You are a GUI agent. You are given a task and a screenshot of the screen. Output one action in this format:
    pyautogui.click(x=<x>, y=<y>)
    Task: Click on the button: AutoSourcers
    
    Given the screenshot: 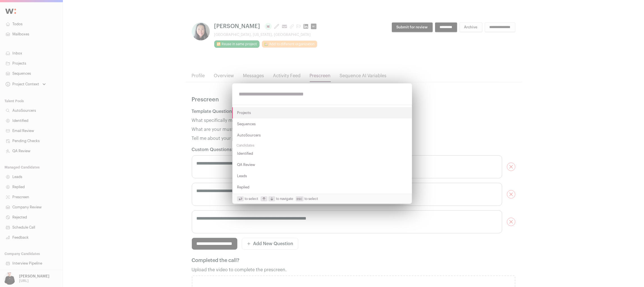 What is the action you would take?
    pyautogui.click(x=322, y=136)
    